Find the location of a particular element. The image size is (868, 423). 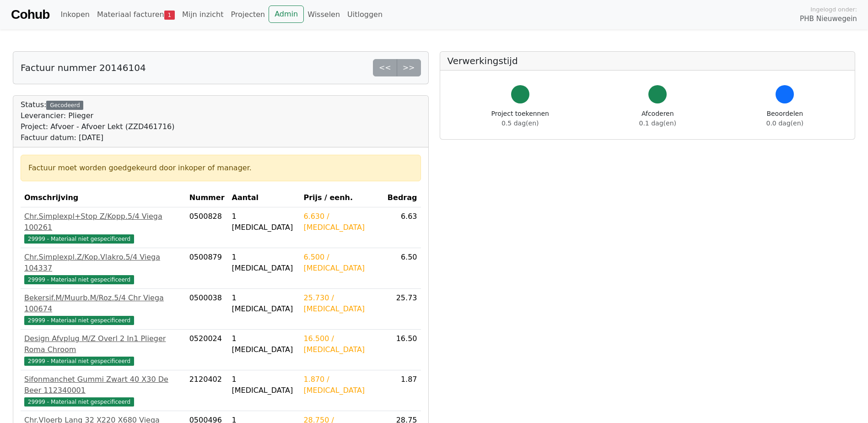

a: Cohub is located at coordinates (30, 15).